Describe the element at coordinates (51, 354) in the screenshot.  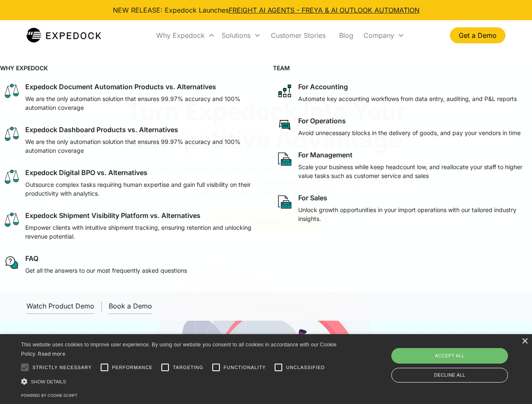
I see `a: Read more` at that location.